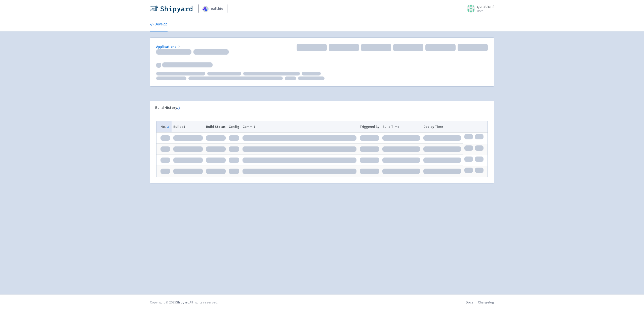 This screenshot has height=310, width=644. What do you see at coordinates (184, 302) in the screenshot?
I see `div: Copyright © 2025 All rights reserved.` at bounding box center [184, 302].